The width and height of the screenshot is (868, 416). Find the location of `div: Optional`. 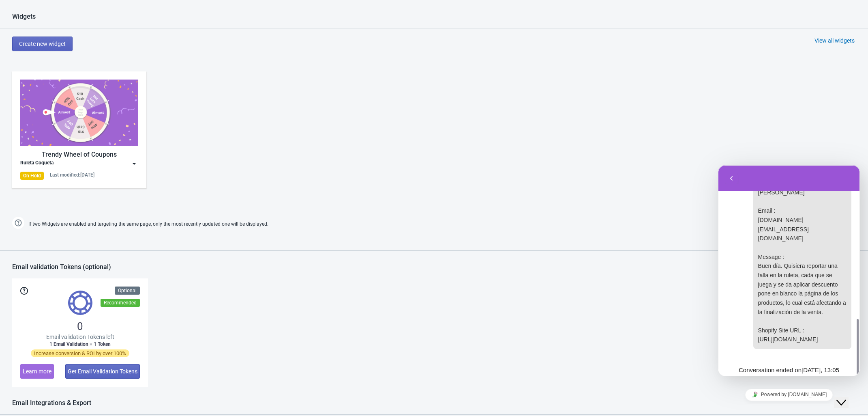

div: Optional is located at coordinates (128, 291).